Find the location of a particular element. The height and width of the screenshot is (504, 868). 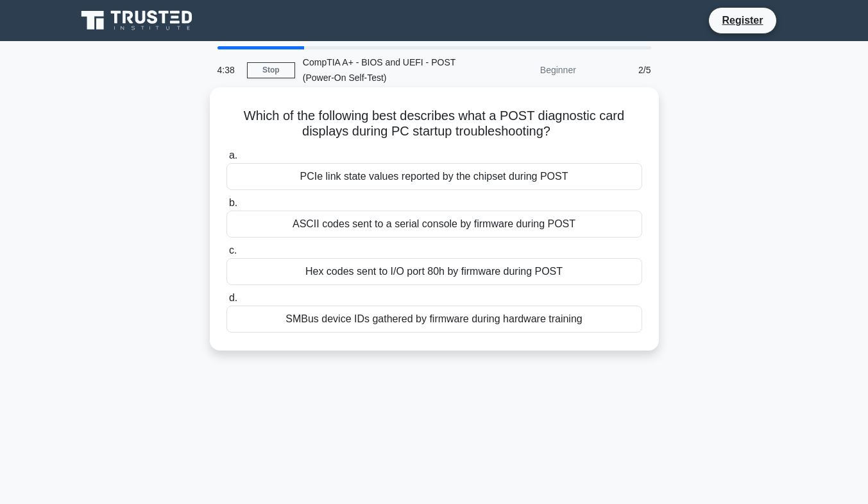

div: Hex codes sent to I/O port 80h by firmware during POST is located at coordinates (434, 271).